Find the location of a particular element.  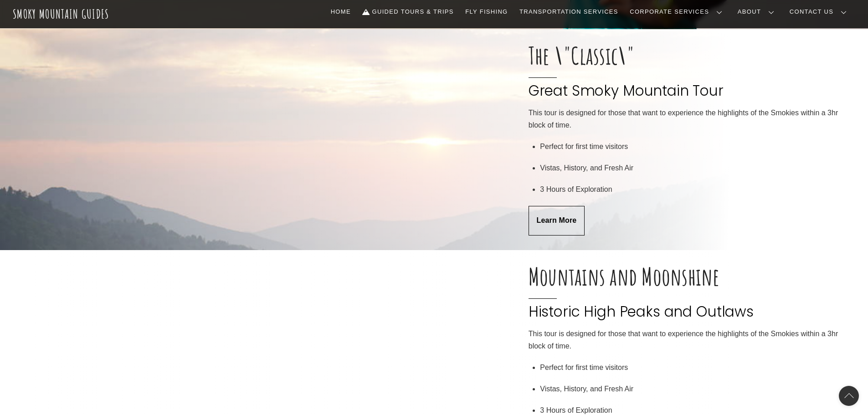

a: Guided Tours & Trips is located at coordinates (409, 12).